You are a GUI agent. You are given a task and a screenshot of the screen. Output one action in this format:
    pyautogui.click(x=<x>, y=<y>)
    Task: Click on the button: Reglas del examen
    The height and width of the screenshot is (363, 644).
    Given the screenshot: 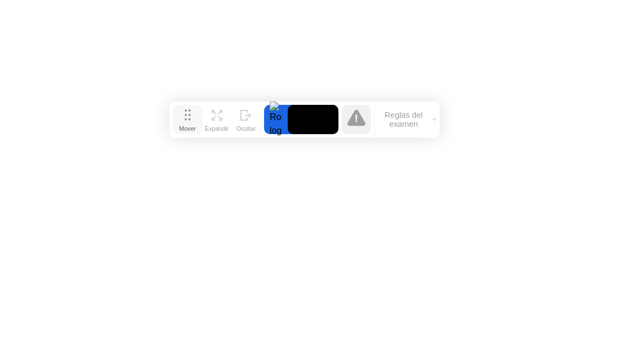 What is the action you would take?
    pyautogui.click(x=407, y=119)
    